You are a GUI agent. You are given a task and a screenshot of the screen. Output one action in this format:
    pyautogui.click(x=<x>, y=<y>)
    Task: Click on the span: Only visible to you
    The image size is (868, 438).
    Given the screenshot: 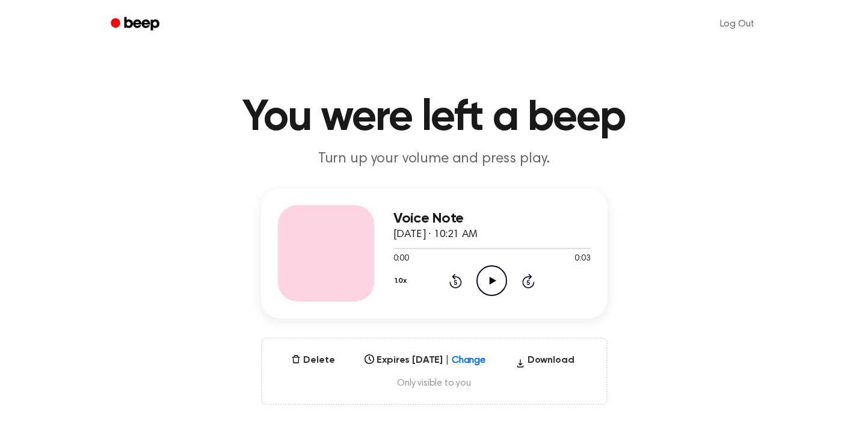 What is the action you would take?
    pyautogui.click(x=434, y=384)
    